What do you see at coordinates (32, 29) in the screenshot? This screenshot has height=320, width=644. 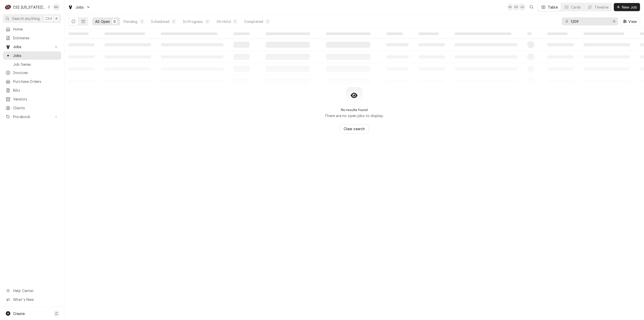 I see `a: Home` at bounding box center [32, 29].